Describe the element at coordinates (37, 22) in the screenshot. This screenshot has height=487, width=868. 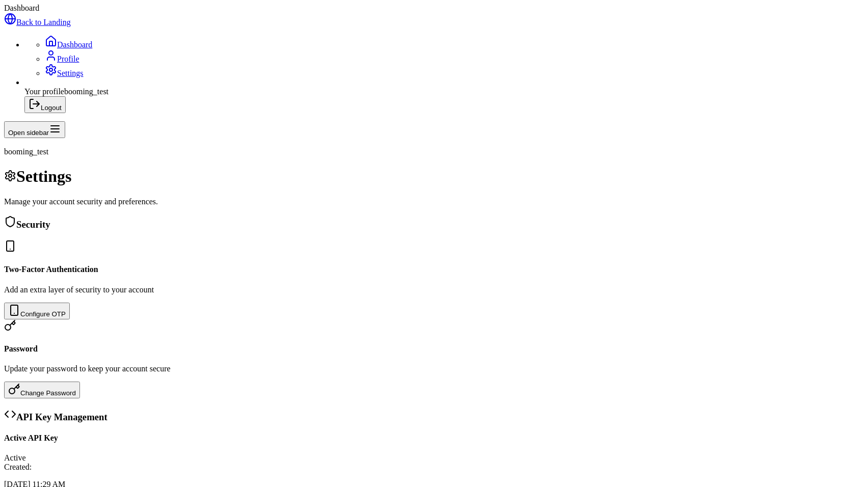
I see `a: Back to Landing` at that location.